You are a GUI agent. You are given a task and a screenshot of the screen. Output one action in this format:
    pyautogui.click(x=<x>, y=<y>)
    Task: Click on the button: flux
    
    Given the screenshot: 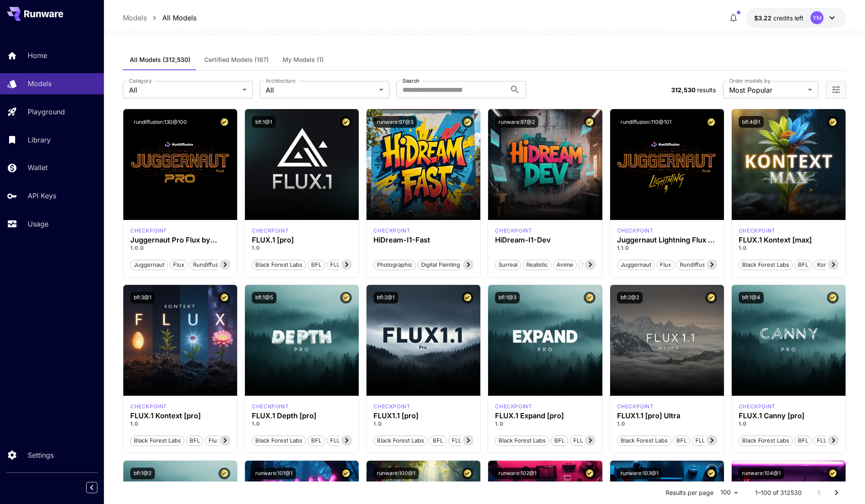 What is the action you would take?
    pyautogui.click(x=666, y=265)
    